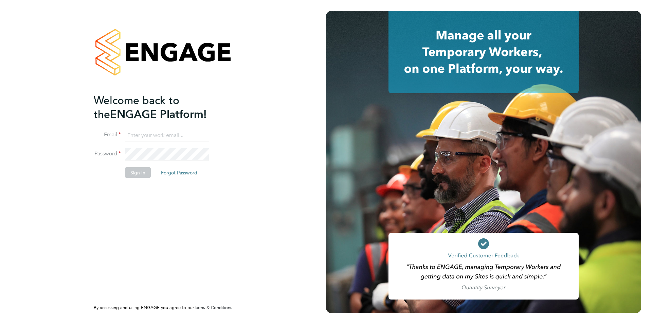 The height and width of the screenshot is (324, 652). Describe the element at coordinates (138, 172) in the screenshot. I see `button: Sign In` at that location.